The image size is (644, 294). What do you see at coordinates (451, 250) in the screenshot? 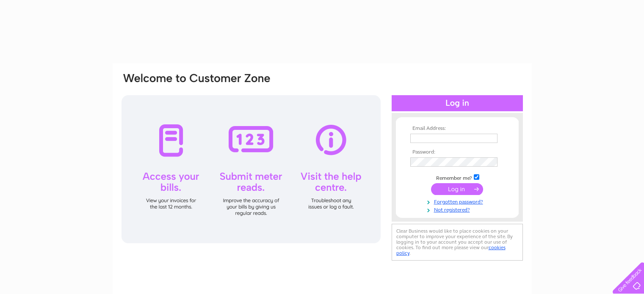
I see `a: cookies policy` at bounding box center [451, 250].